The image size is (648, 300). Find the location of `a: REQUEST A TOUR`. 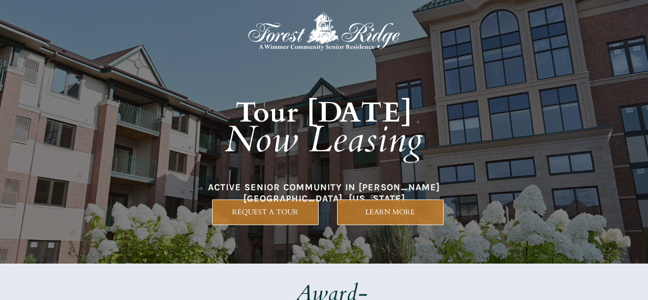

a: REQUEST A TOUR is located at coordinates (265, 212).